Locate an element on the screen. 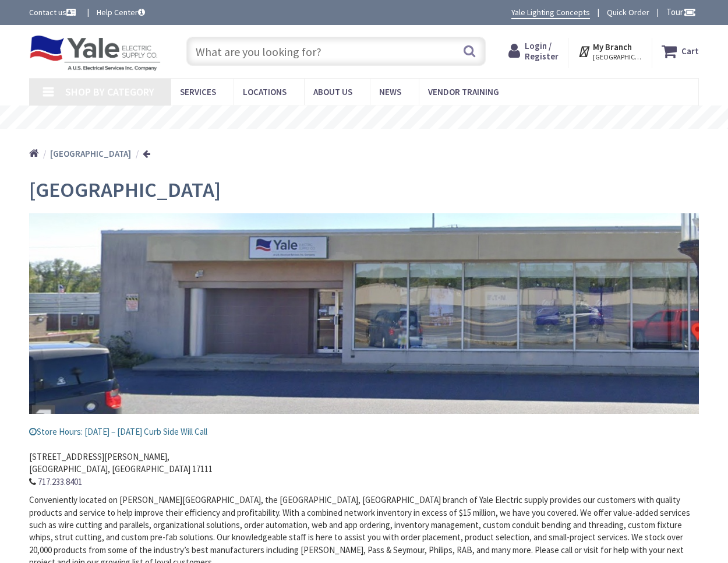 The image size is (728, 563). span: Login / Register is located at coordinates (541, 51).